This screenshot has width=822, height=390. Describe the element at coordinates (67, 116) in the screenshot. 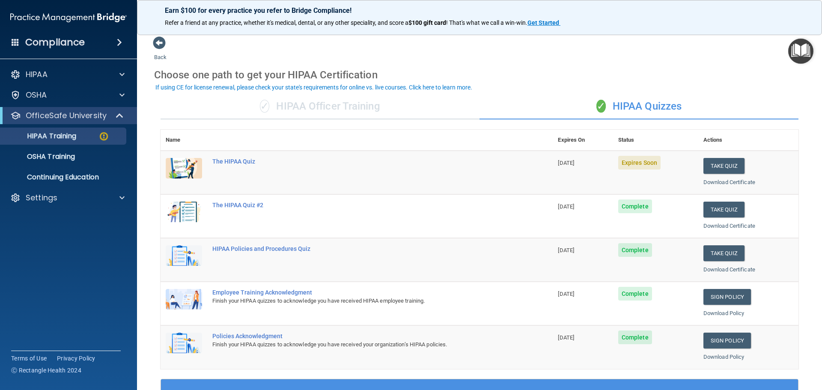

I see `a: OfficeSafe University` at that location.